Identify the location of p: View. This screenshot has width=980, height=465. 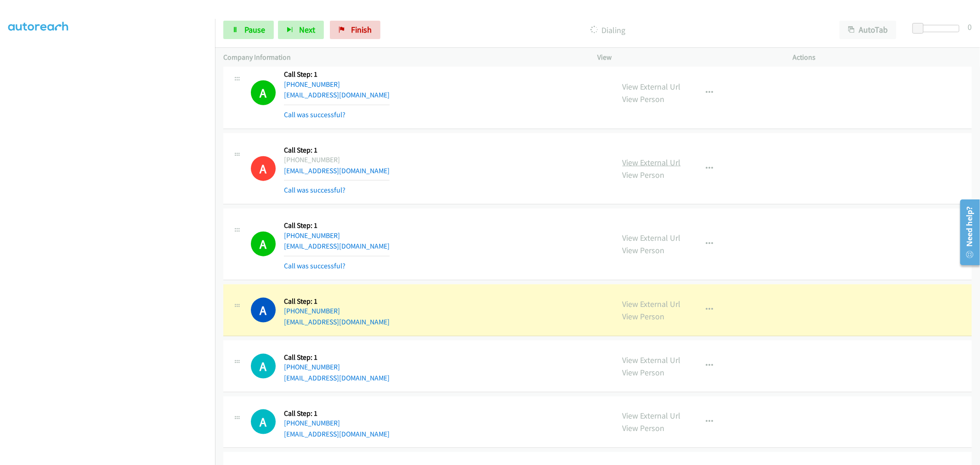
(687, 58).